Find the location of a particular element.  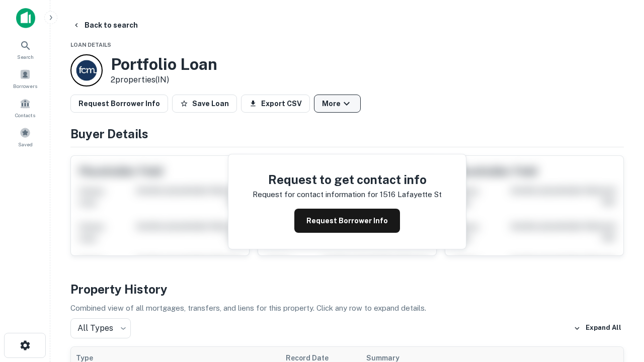

h4: Request to get contact info is located at coordinates (347, 180).